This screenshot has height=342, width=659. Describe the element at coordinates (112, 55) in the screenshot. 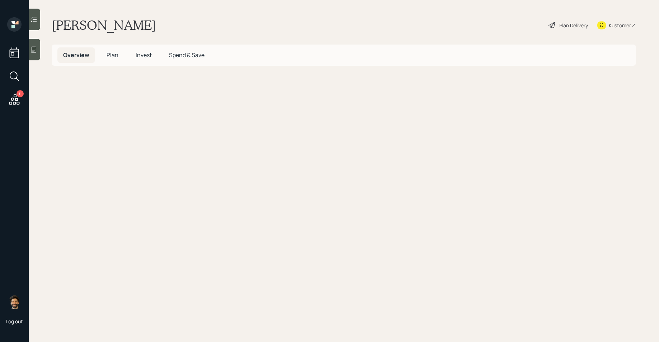

I see `span: Plan` at that location.